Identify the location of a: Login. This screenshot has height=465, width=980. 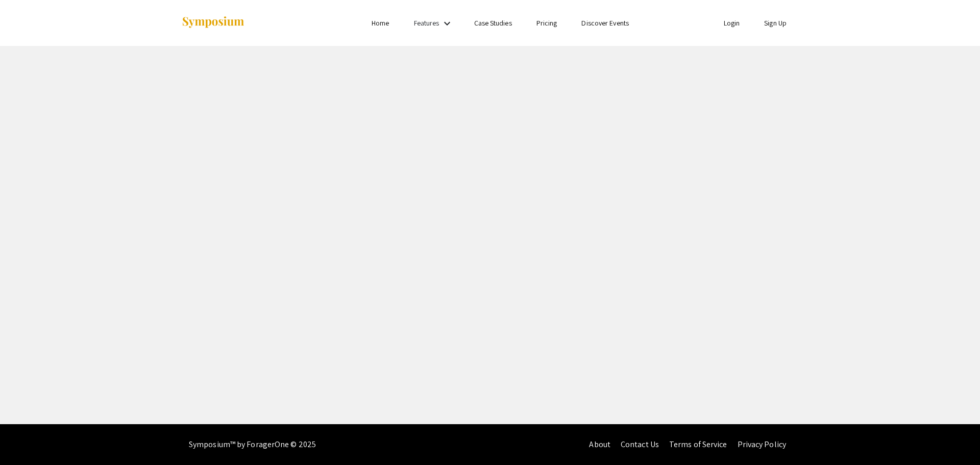
(733, 23).